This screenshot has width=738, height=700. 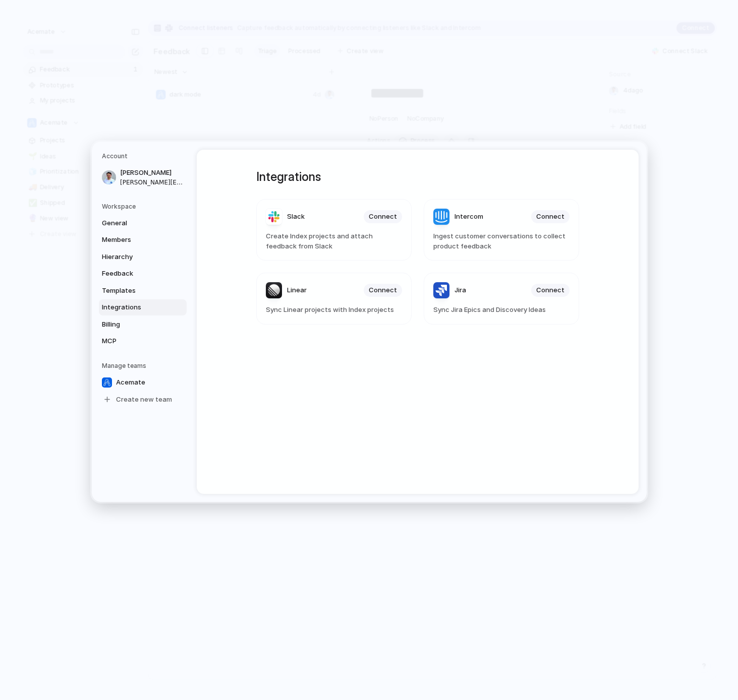 I want to click on span: Hierarchy, so click(x=134, y=257).